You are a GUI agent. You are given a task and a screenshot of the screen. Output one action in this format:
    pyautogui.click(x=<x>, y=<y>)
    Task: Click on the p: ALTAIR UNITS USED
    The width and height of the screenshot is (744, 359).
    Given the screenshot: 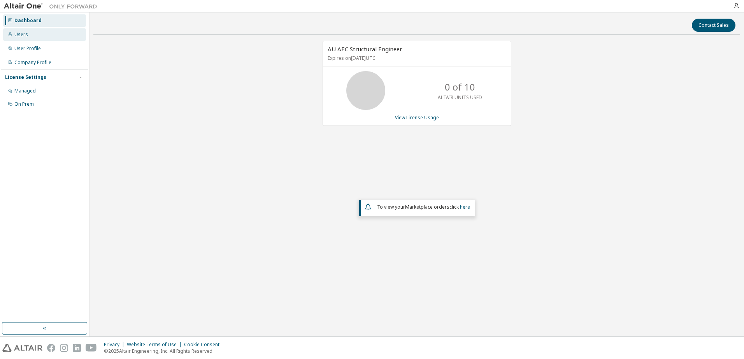 What is the action you would take?
    pyautogui.click(x=460, y=97)
    